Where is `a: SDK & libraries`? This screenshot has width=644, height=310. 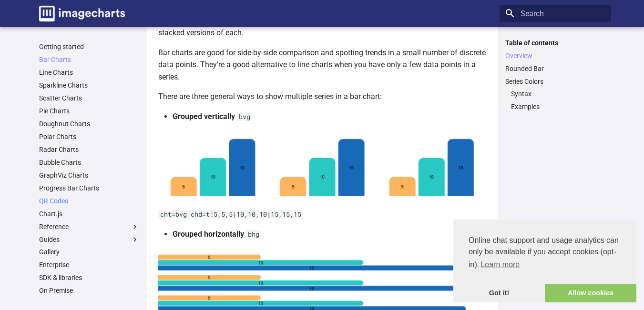
a: SDK & libraries is located at coordinates (89, 277).